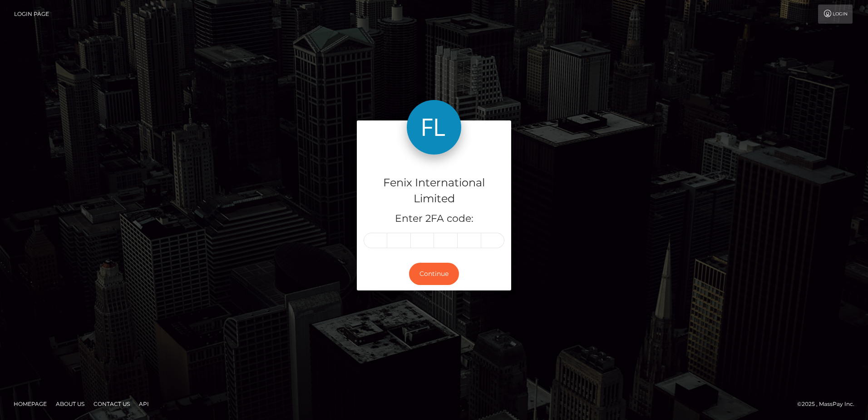  What do you see at coordinates (434, 127) in the screenshot?
I see `img: Fenix International Limited` at bounding box center [434, 127].